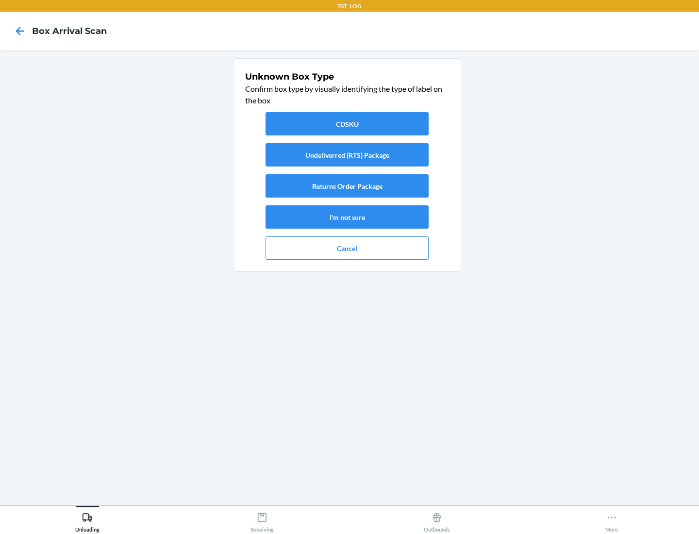 The image size is (699, 534). I want to click on button: Undeliverred (RTS) Package, so click(347, 155).